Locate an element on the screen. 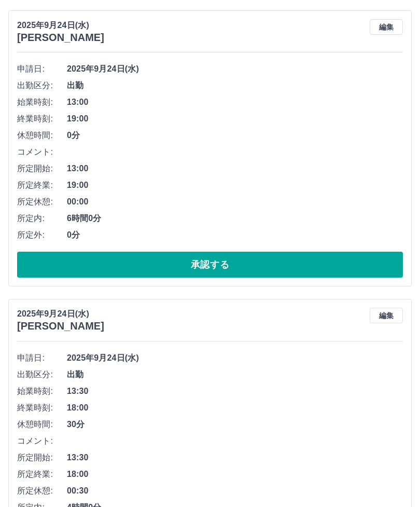 The height and width of the screenshot is (507, 420). span: 30分 is located at coordinates (235, 425).